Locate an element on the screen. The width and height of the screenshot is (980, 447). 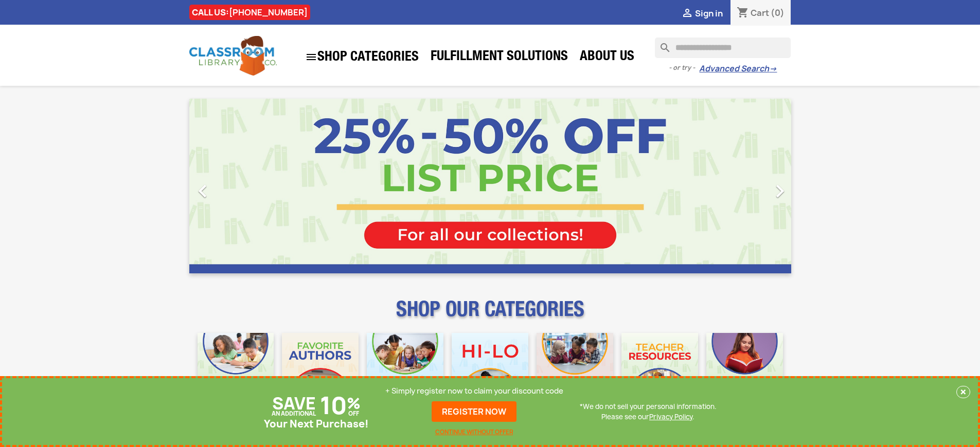
a: Previous is located at coordinates (235, 186).